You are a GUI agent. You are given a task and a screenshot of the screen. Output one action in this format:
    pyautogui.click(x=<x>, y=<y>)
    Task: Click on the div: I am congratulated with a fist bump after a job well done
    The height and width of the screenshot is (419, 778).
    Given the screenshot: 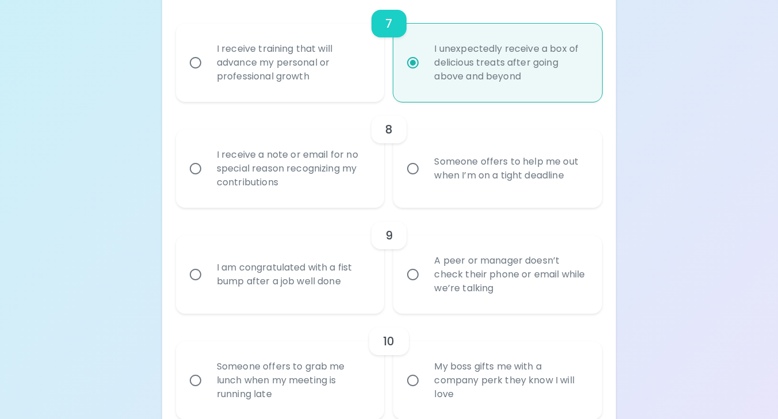 What is the action you would take?
    pyautogui.click(x=293, y=274)
    